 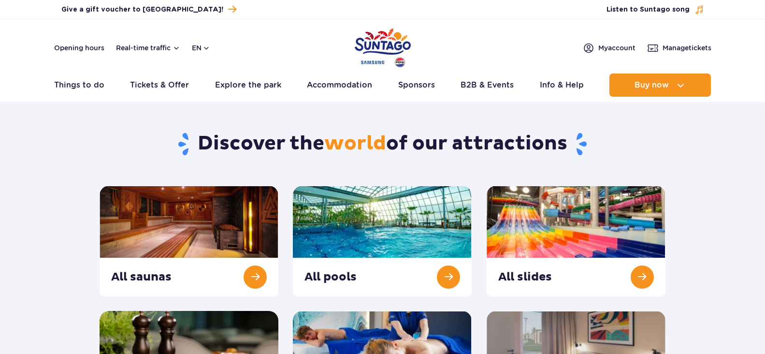 I want to click on a: Explore the park, so click(x=248, y=85).